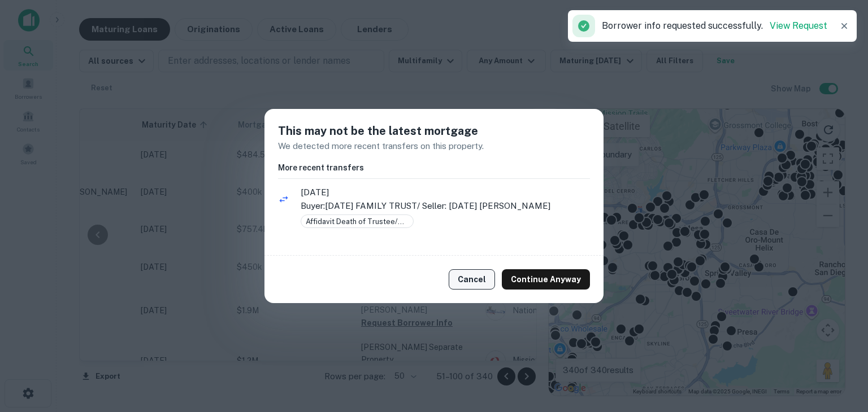  What do you see at coordinates (840, 349) in the screenshot?
I see `div: Chat Widget` at bounding box center [840, 349].